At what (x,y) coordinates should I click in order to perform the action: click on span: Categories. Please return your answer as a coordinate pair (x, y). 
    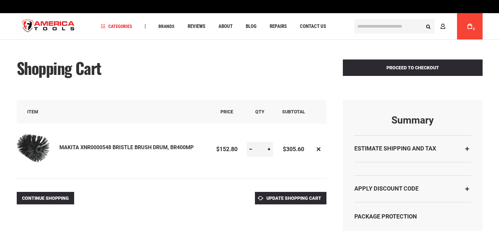
    Looking at the image, I should click on (116, 26).